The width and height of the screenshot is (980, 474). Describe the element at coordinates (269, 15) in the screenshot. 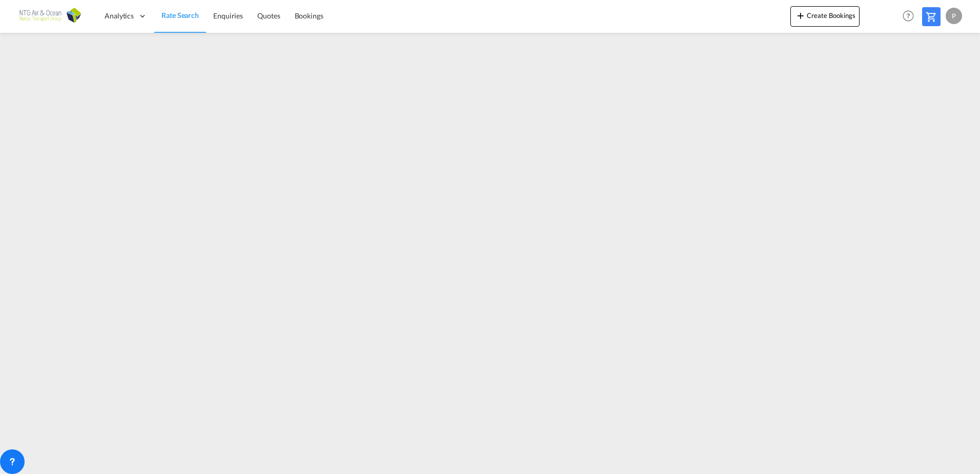

I see `span: Quotes` at that location.